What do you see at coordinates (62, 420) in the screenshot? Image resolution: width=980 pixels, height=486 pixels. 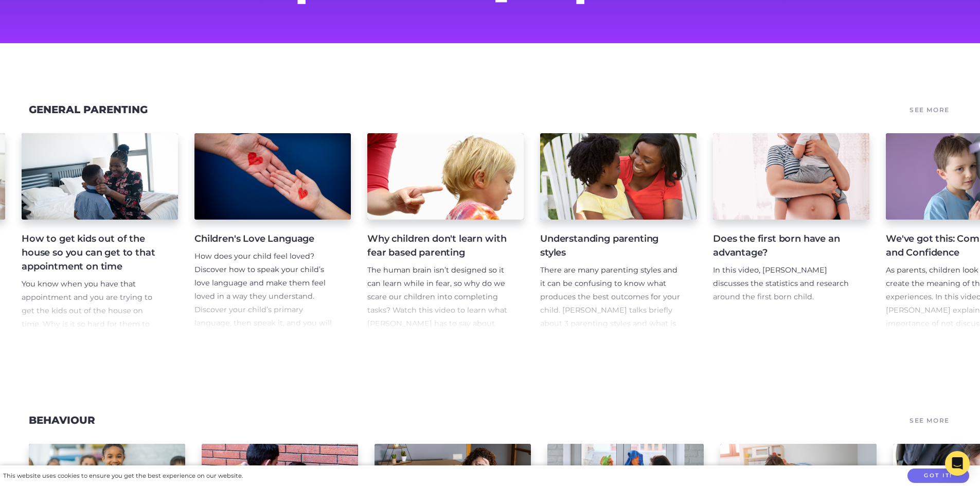 I see `a: Behaviour` at bounding box center [62, 420].